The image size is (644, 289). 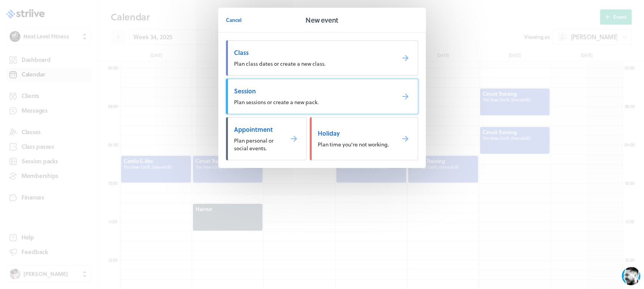 What do you see at coordinates (234, 20) in the screenshot?
I see `span: Cancel` at bounding box center [234, 20].